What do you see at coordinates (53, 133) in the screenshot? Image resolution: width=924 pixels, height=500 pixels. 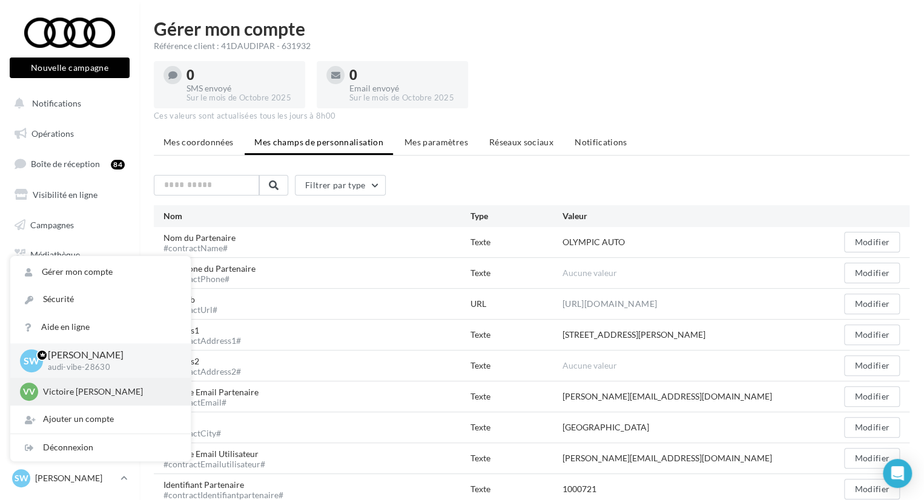 I see `span: Opérations` at bounding box center [53, 133].